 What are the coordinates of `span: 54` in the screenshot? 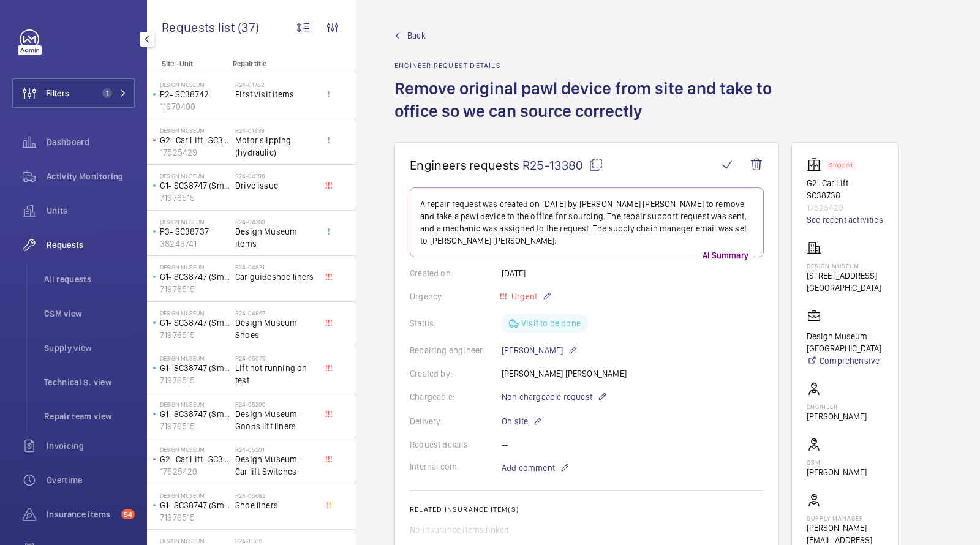 It's located at (128, 515).